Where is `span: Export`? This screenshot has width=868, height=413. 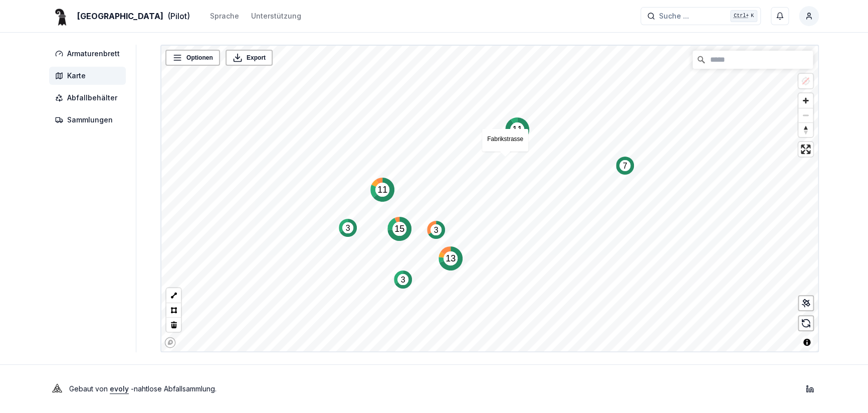 span: Export is located at coordinates (256, 57).